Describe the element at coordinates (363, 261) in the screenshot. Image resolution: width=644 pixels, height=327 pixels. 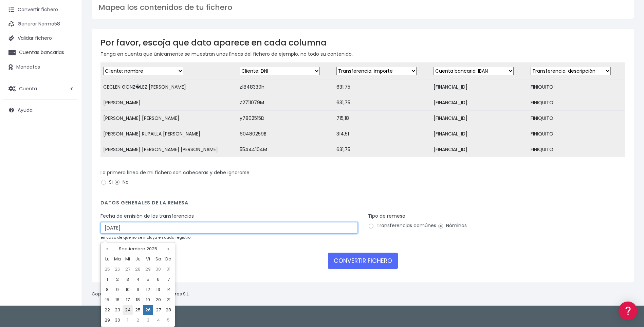
I see `button: CONVERTIR FICHERO` at that location.